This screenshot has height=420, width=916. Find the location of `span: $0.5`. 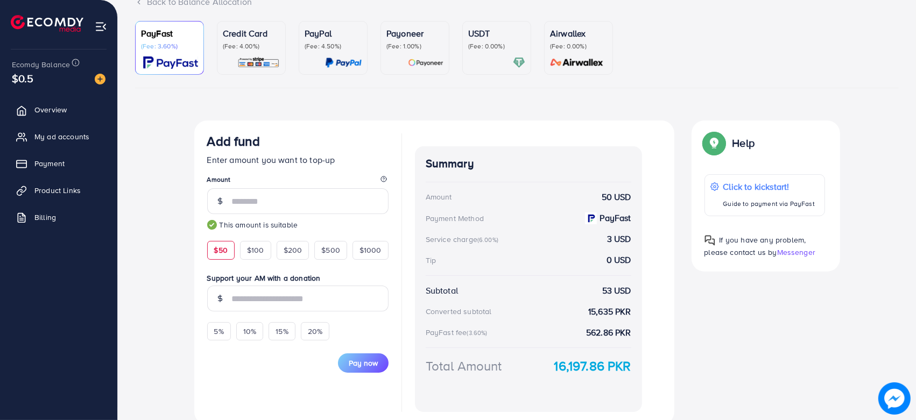

span: $0.5 is located at coordinates (23, 78).